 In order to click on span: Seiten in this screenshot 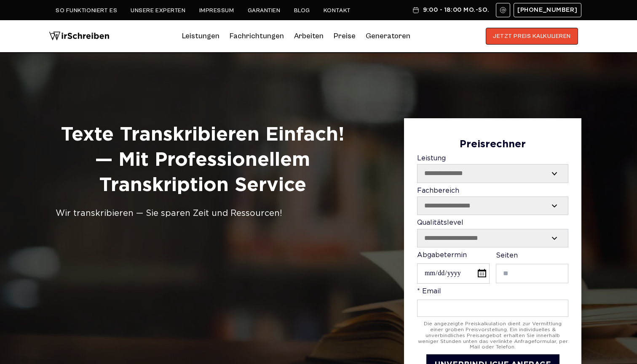, I will do `click(507, 256)`.